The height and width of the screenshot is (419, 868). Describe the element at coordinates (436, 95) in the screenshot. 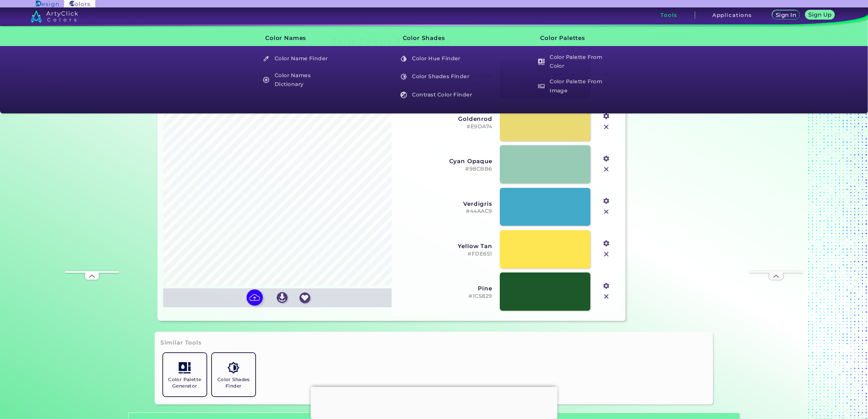

I see `h5: Contrast Color Finder` at that location.